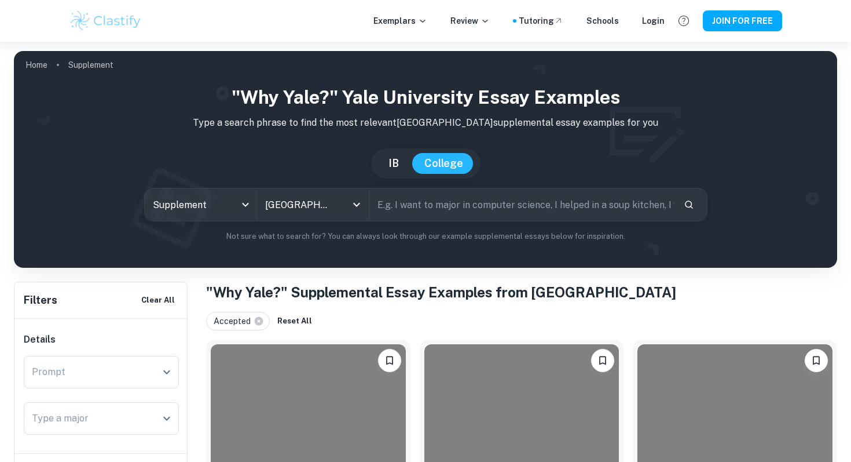 Image resolution: width=851 pixels, height=462 pixels. What do you see at coordinates (653, 21) in the screenshot?
I see `div: Login` at bounding box center [653, 21].